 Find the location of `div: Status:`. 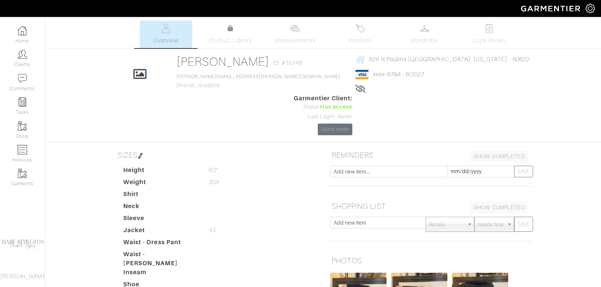

div: Status: is located at coordinates (323, 107).